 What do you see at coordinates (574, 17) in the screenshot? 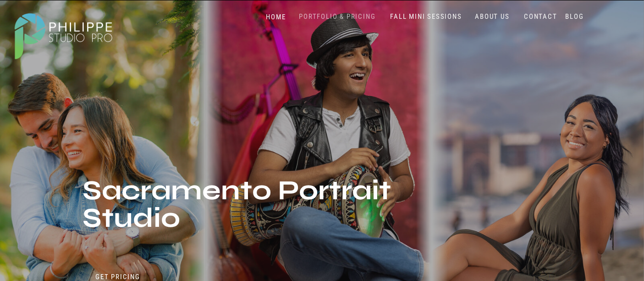
I see `nav: BLOG` at bounding box center [574, 17].